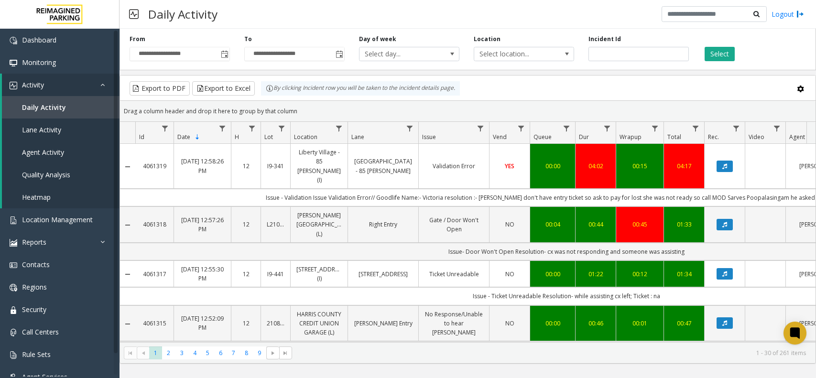  Describe the element at coordinates (57, 219) in the screenshot. I see `span: Location Management` at that location.